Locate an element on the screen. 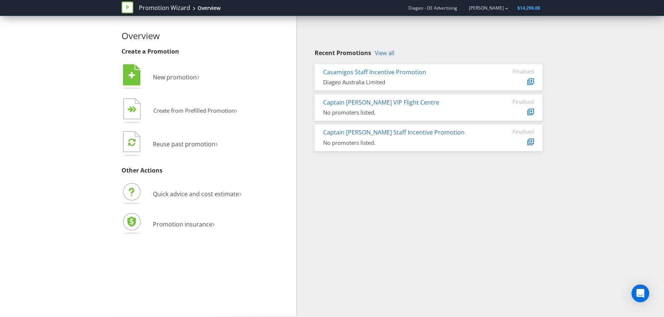  h3: Create a Promotion is located at coordinates (206, 52).